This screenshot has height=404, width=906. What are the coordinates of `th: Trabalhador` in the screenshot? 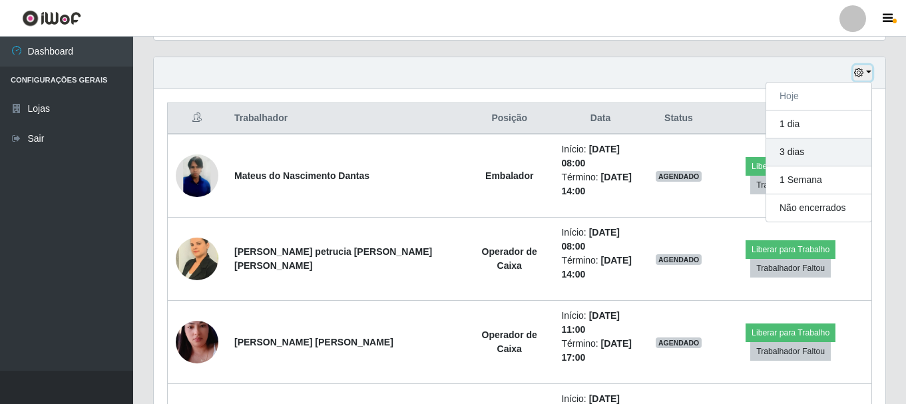 It's located at (345, 118).